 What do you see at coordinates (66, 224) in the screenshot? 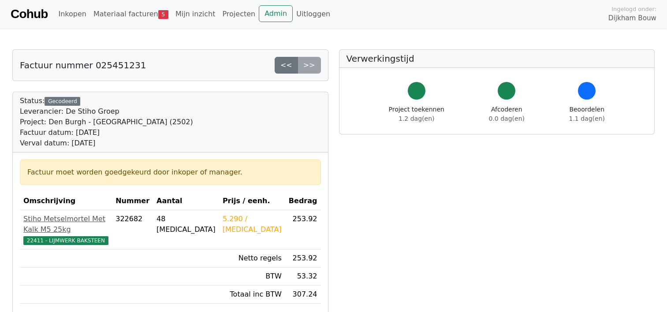
I see `div: Stiho Metselmortel Met Kalk M5 25kg` at bounding box center [66, 224].